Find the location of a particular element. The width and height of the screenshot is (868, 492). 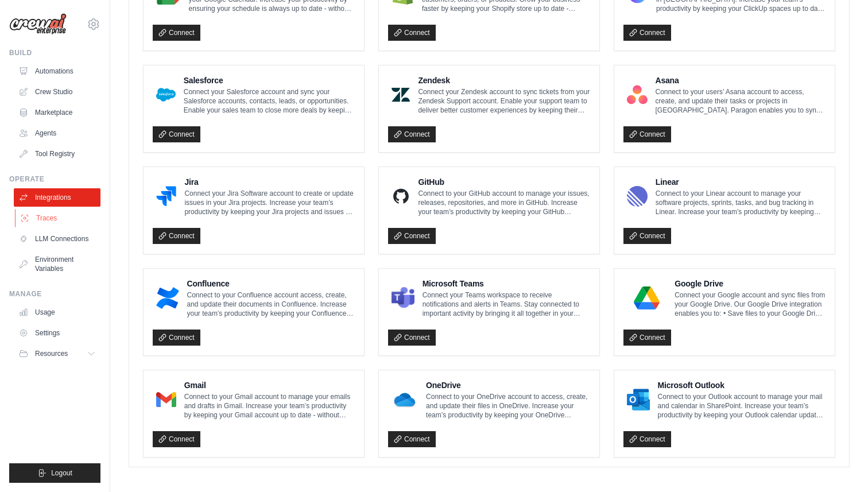

p: Connect to your GitHub account to manage your issues, releases, repositories, and more in GitHub.... is located at coordinates (504, 203).